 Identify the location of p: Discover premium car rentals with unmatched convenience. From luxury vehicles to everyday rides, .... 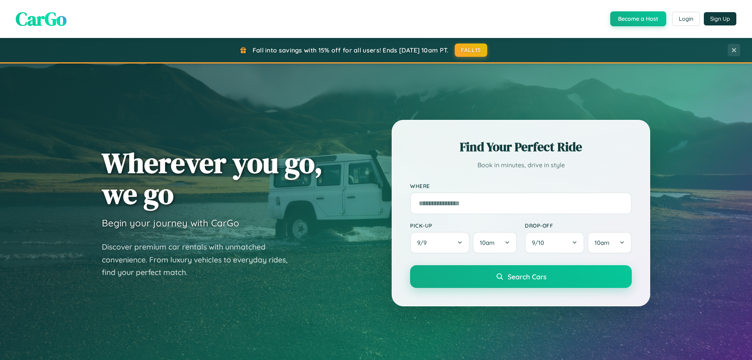
(200, 260).